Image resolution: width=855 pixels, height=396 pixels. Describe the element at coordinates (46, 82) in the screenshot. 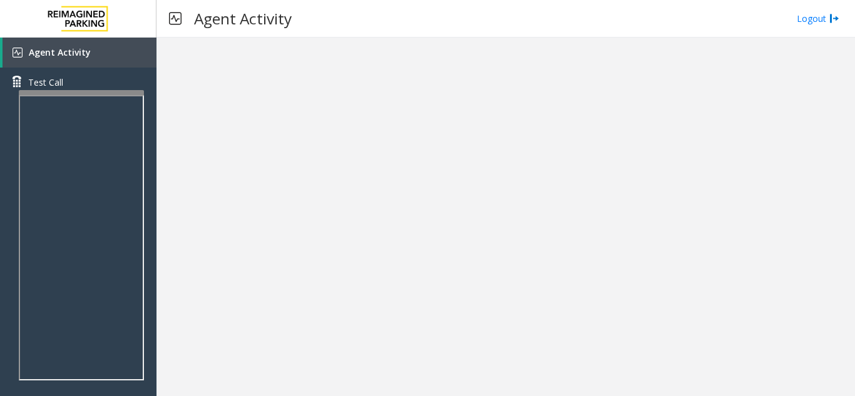

I see `span: Test Call` at that location.